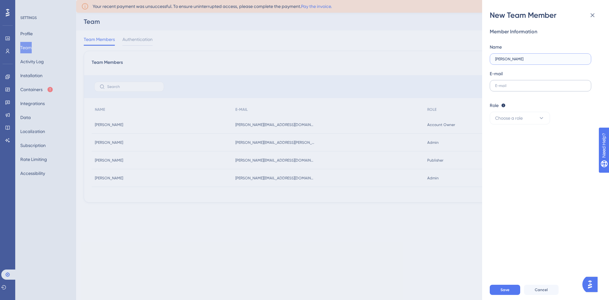 The width and height of the screenshot is (609, 300). I want to click on span: Cancel, so click(541, 289).